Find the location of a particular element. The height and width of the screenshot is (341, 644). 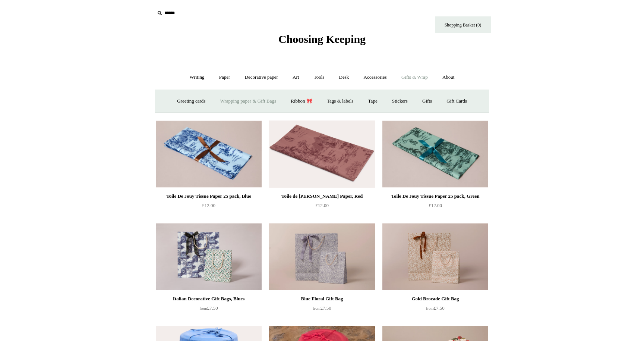

a: Toile De Jouy Tissue Paper 25 pack, Blue £12.00 is located at coordinates (209, 207).